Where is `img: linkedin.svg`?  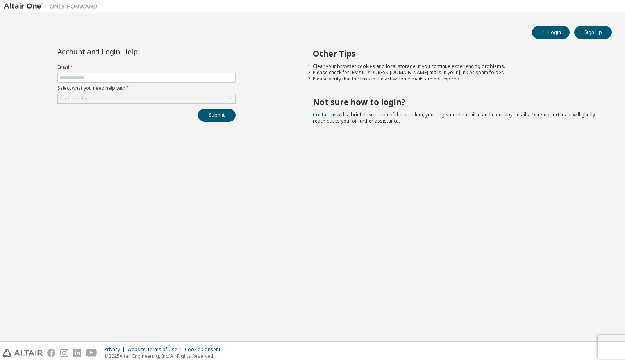
img: linkedin.svg is located at coordinates (77, 352).